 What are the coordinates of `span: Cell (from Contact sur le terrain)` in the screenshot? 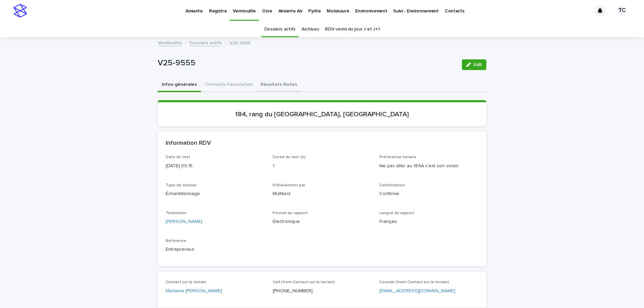 It's located at (303, 282).